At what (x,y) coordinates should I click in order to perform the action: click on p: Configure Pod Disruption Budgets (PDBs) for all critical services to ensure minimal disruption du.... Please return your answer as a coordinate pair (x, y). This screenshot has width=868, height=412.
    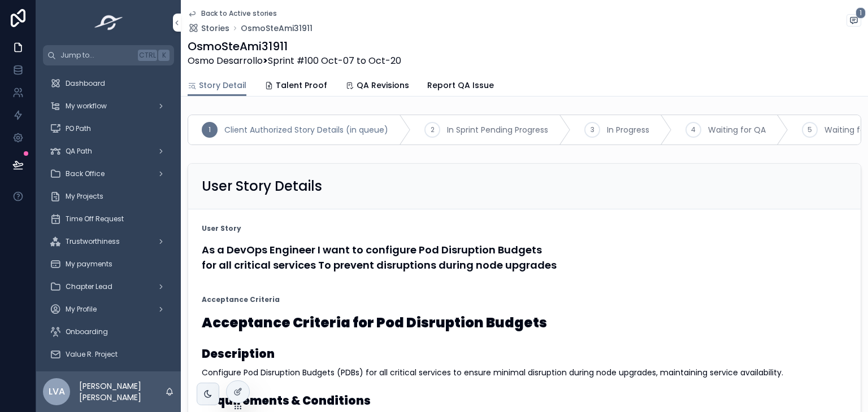
    Looking at the image, I should click on (525, 373).